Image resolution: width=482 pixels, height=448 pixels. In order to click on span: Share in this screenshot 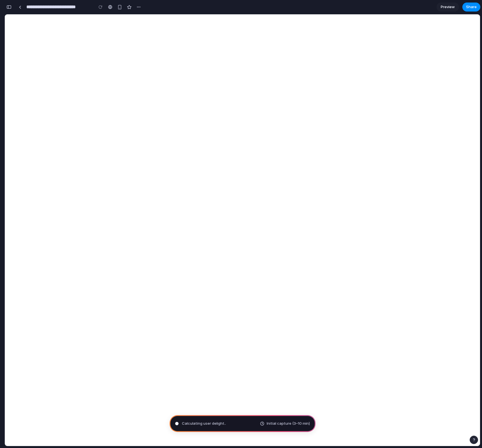, I will do `click(471, 7)`.